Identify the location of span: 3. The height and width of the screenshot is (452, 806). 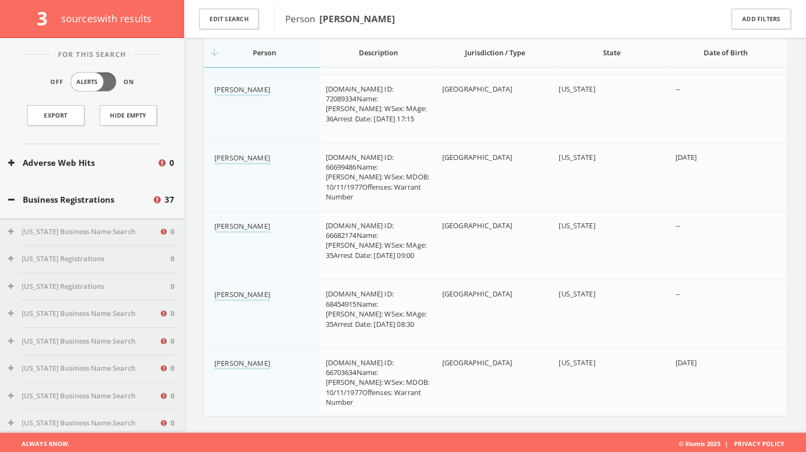
(47, 18).